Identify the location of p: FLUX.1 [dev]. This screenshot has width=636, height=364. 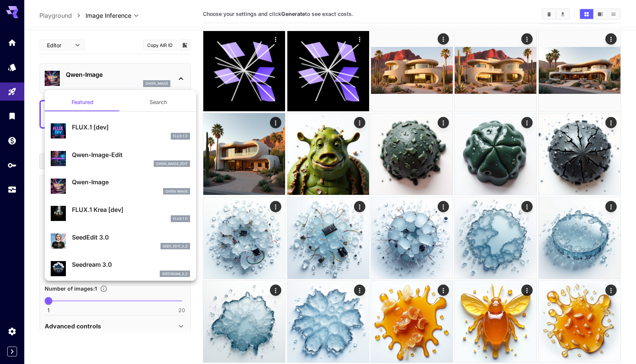
(131, 127).